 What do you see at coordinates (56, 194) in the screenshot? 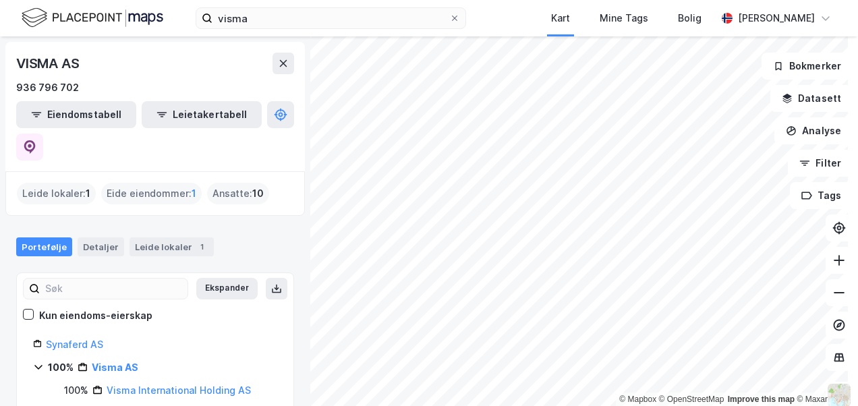
I see `div: Leide lokaler :` at bounding box center [56, 194].